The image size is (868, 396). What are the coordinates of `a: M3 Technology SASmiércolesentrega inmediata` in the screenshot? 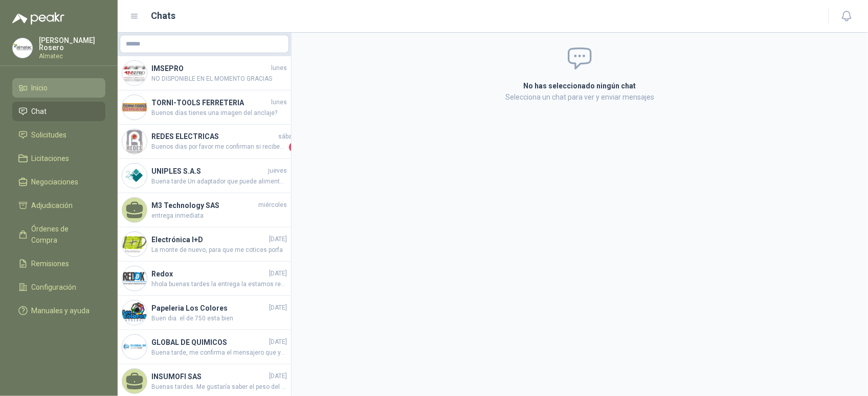 It's located at (204, 210).